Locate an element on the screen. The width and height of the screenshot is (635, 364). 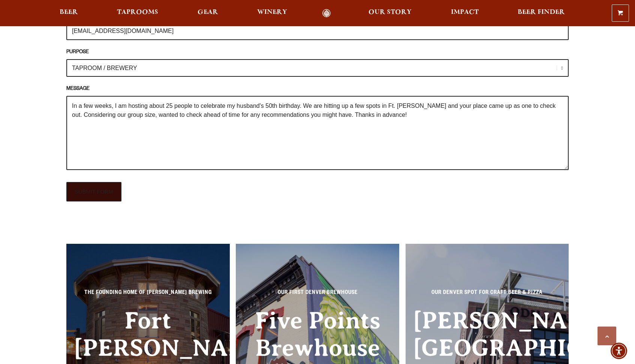
span: Winery is located at coordinates (272, 13).